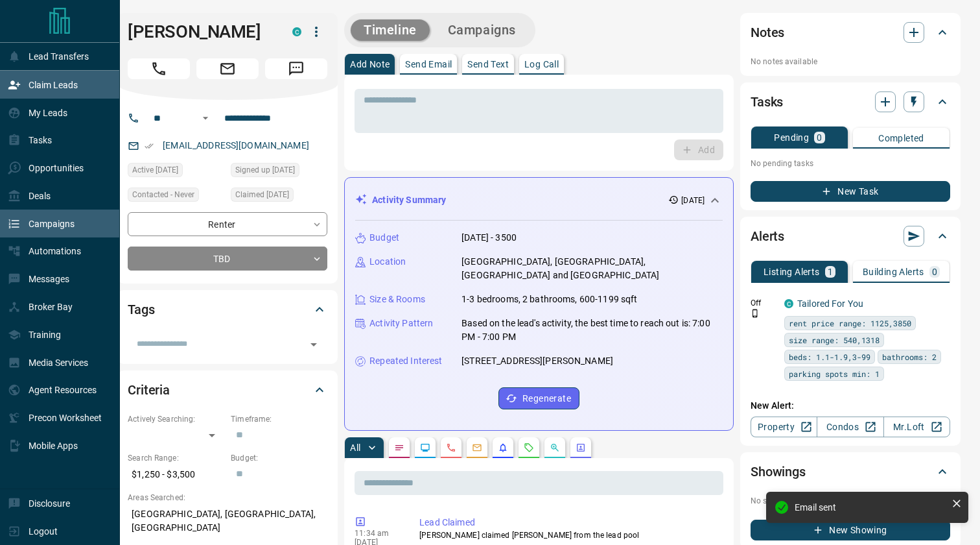 The image size is (980, 545). What do you see at coordinates (850, 191) in the screenshot?
I see `button: New Task` at bounding box center [850, 191].